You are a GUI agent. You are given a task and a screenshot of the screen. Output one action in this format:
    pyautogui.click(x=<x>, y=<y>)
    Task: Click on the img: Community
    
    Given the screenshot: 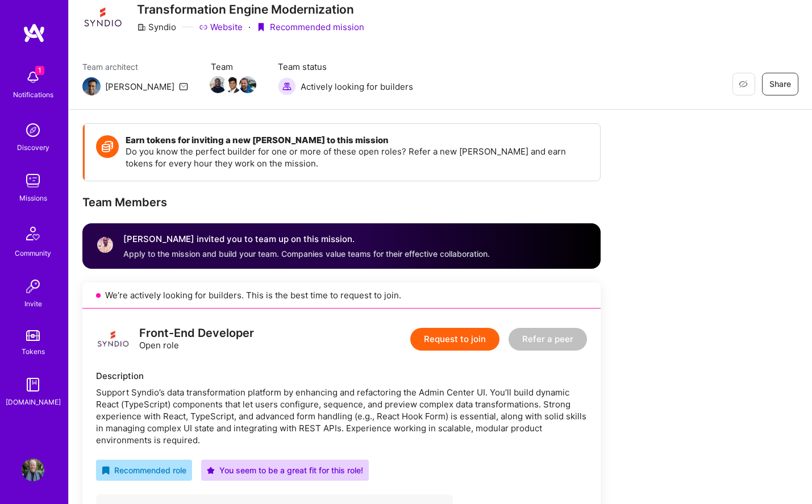 What is the action you would take?
    pyautogui.click(x=33, y=233)
    